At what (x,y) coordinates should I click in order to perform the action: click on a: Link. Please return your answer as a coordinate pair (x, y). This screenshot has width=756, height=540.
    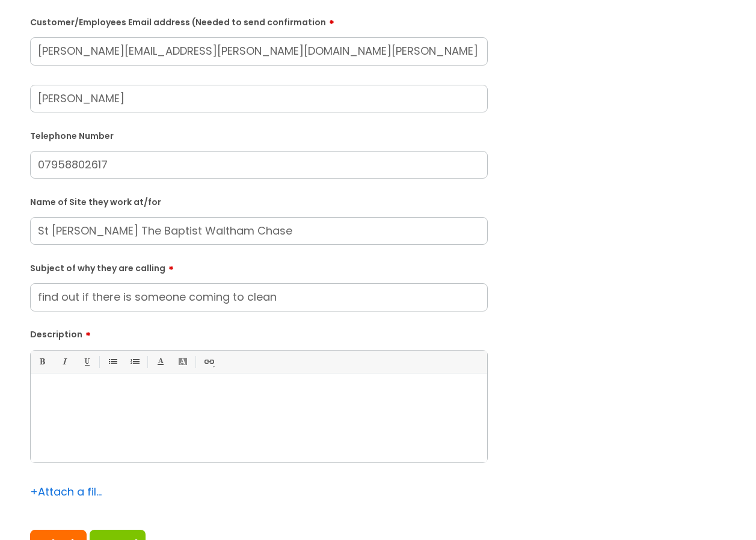
    Looking at the image, I should click on (208, 361).